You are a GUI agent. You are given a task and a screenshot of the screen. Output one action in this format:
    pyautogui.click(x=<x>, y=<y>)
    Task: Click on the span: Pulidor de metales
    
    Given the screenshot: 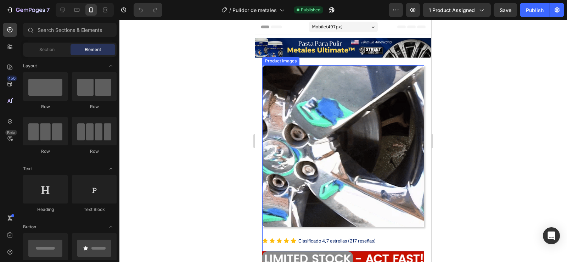 What is the action you would take?
    pyautogui.click(x=254, y=10)
    